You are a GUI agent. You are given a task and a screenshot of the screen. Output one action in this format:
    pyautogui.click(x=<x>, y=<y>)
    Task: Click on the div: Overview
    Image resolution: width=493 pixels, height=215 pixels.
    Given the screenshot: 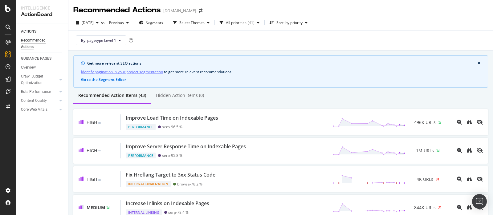 What is the action you would take?
    pyautogui.click(x=28, y=67)
    